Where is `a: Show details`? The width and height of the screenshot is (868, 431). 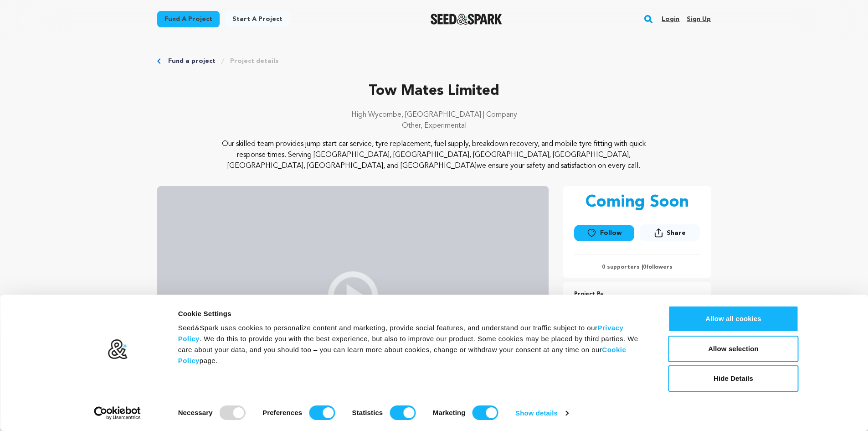 a: Show details is located at coordinates (542, 414).